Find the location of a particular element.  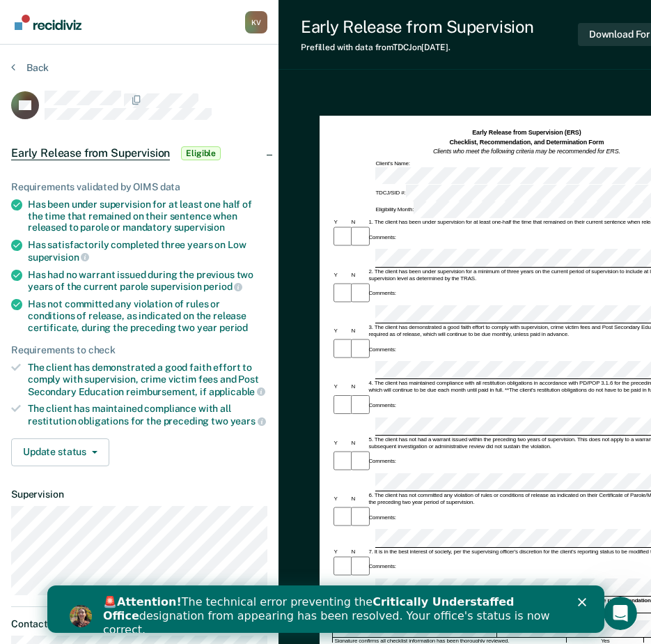

div: Has satisfactorily completed three years on Low is located at coordinates (147, 251).